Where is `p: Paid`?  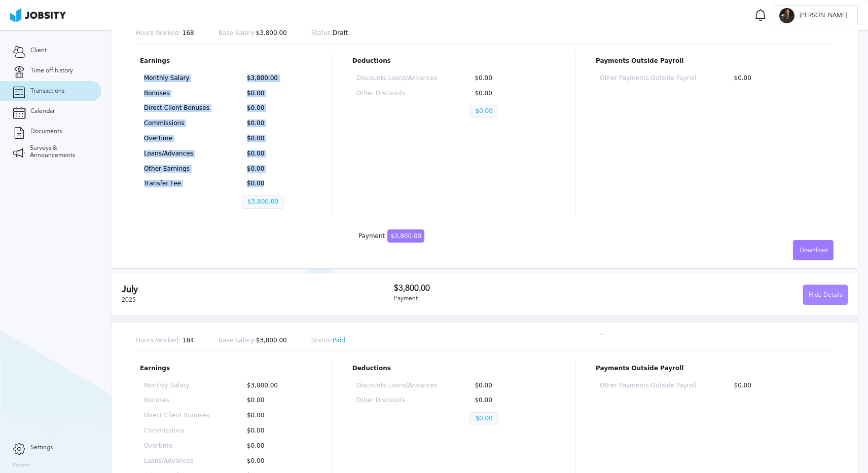 p: Paid is located at coordinates (328, 341).